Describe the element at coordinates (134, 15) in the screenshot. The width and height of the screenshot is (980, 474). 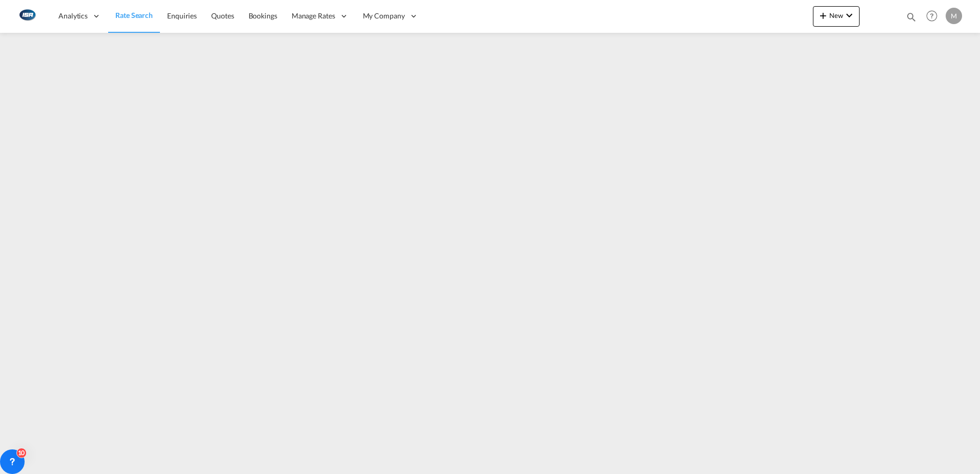
I see `span: Rate Search` at that location.